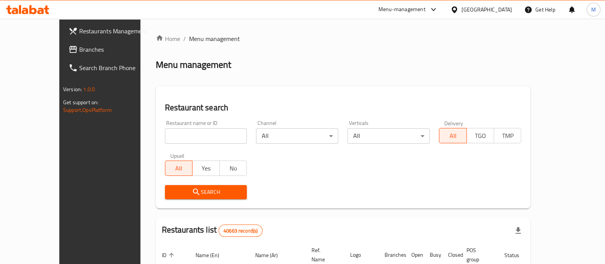 The height and width of the screenshot is (264, 605). What do you see at coordinates (117, 68) in the screenshot?
I see `span: Search Branch Phone` at bounding box center [117, 68].